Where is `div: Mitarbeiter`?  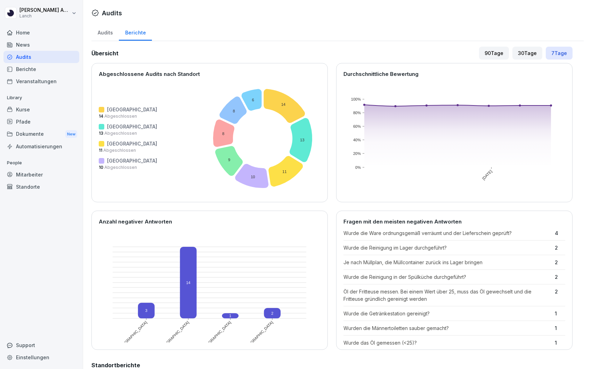 div: Mitarbeiter is located at coordinates (41, 174).